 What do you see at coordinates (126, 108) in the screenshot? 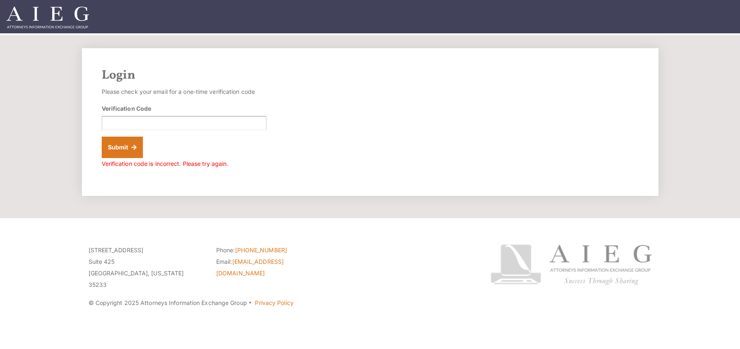
I see `label: Verification Code` at bounding box center [126, 108].